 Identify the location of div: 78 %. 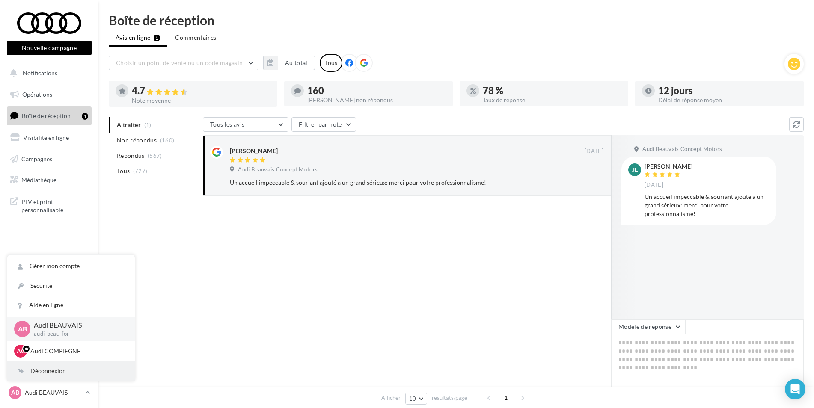
(552, 91).